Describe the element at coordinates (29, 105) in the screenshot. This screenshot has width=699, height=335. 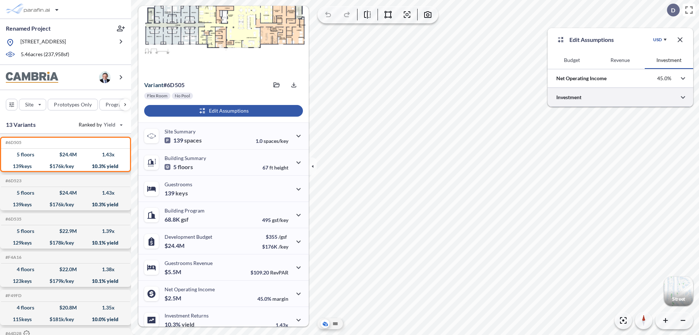
I see `p: Site` at that location.